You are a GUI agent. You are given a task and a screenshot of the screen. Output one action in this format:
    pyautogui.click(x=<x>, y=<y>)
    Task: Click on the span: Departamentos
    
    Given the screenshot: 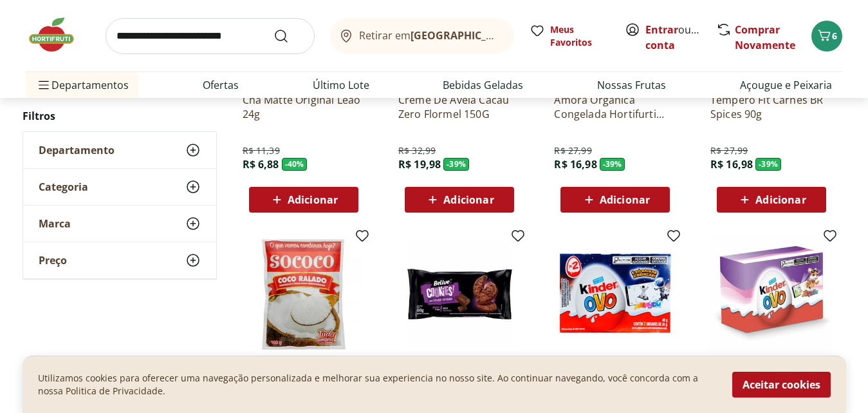 What is the action you would take?
    pyautogui.click(x=82, y=85)
    